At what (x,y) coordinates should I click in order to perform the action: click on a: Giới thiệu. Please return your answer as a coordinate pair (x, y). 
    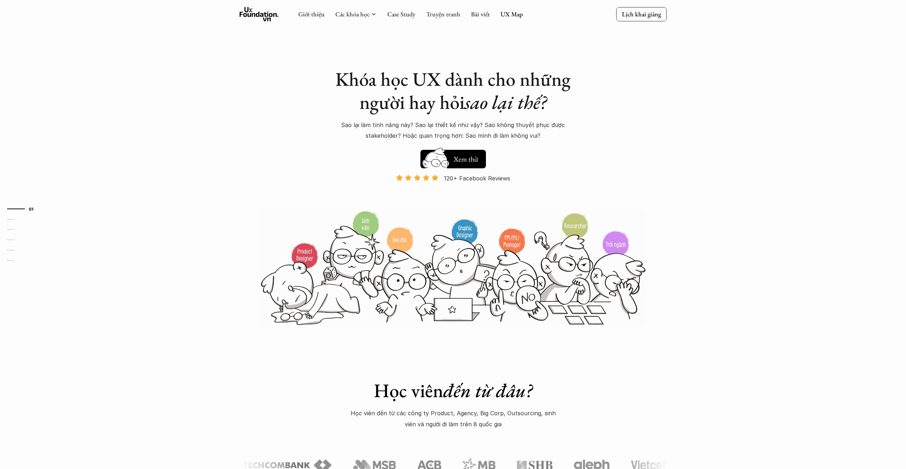
    Looking at the image, I should click on (312, 14).